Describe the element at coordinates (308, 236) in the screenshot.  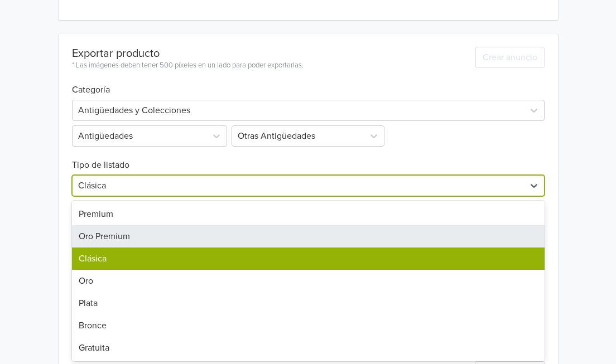
I see `div: Oro Premium` at that location.